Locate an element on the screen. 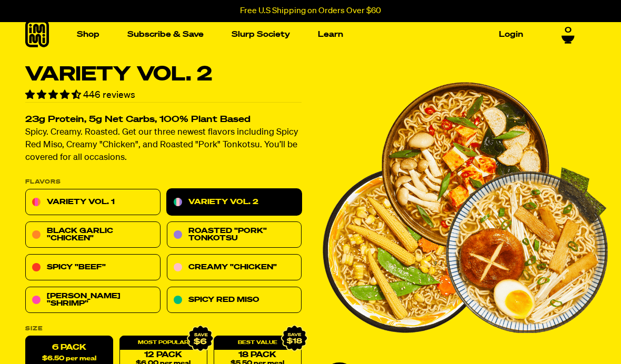  li: 1 of 8 is located at coordinates (465, 208).